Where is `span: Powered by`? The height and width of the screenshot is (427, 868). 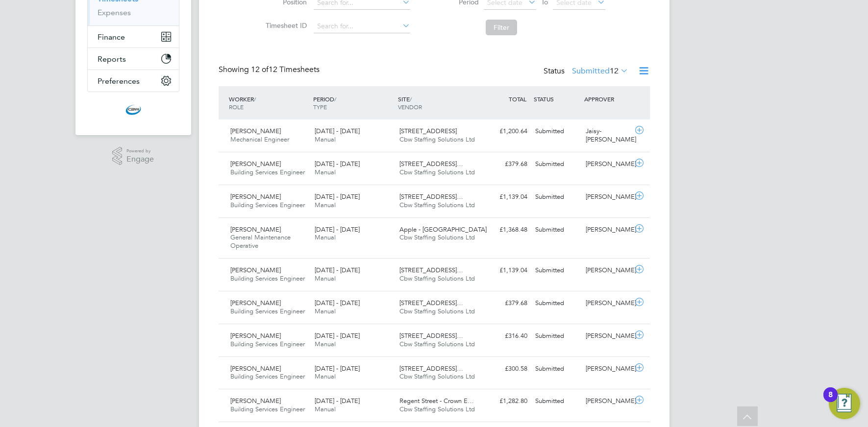
span: Powered by is located at coordinates (140, 151).